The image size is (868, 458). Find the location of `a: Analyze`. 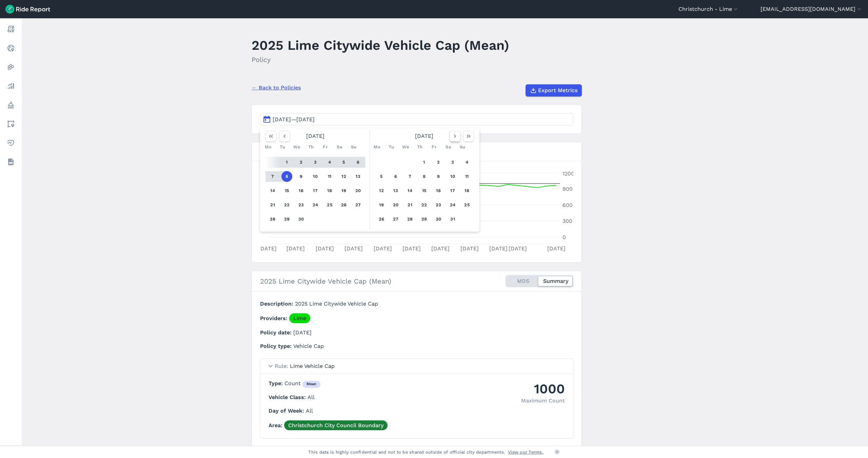

a: Analyze is located at coordinates (11, 86).